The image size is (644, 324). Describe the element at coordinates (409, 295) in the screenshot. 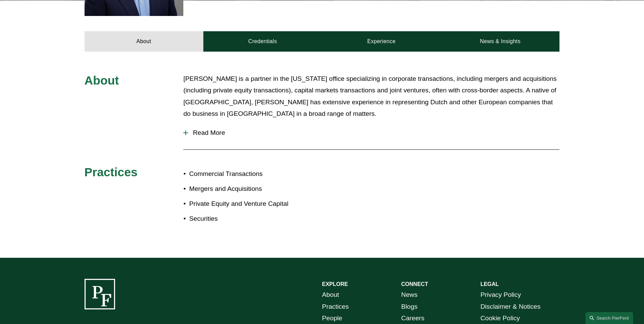

I see `a: News` at that location.